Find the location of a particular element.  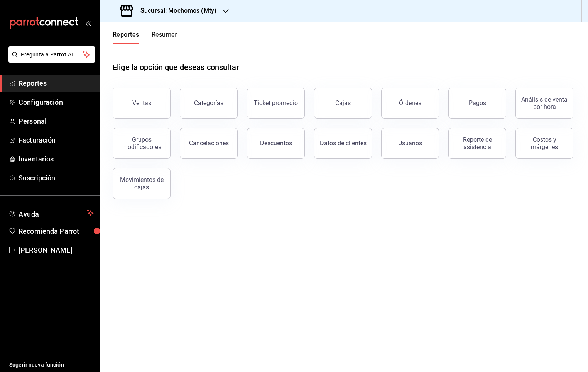

button: open_drawer_menu is located at coordinates (88, 23).